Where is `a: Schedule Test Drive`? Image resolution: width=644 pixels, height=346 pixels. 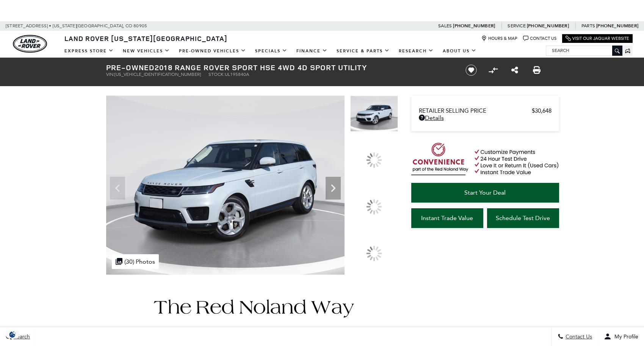
a: Schedule Test Drive is located at coordinates (524, 218).